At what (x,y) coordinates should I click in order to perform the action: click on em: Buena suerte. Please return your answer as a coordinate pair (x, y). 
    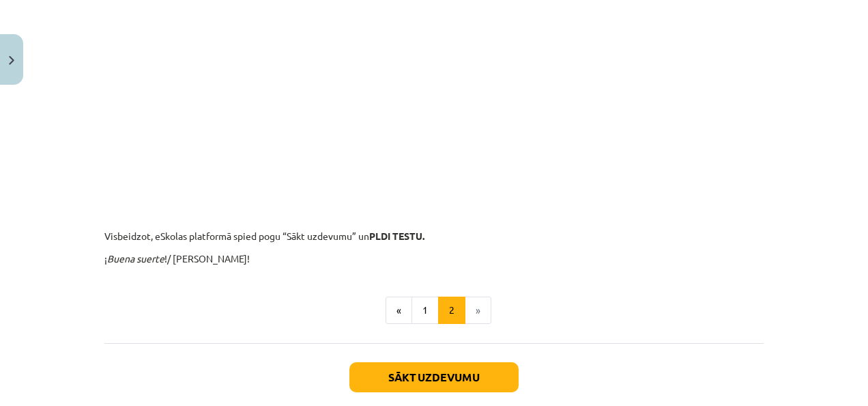
    Looking at the image, I should click on (136, 258).